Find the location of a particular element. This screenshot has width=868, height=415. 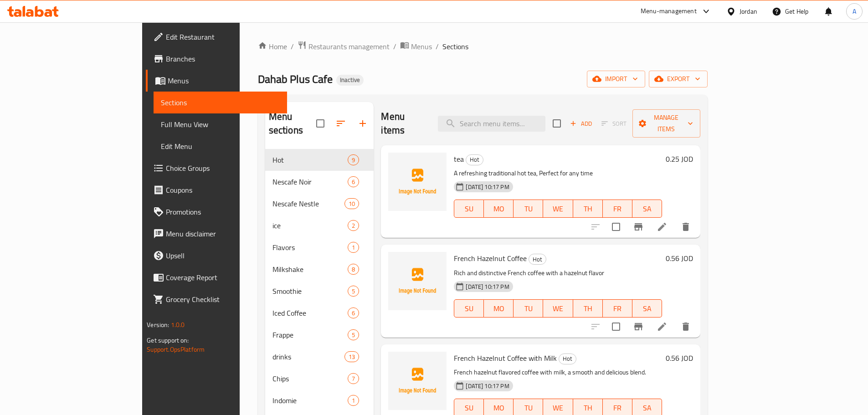

a: Choice Groups is located at coordinates (216, 169).